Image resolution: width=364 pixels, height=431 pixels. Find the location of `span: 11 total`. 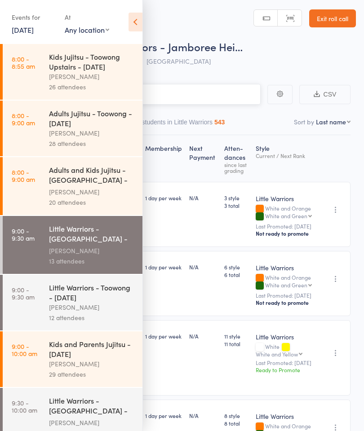

span: 11 total is located at coordinates (236, 343).